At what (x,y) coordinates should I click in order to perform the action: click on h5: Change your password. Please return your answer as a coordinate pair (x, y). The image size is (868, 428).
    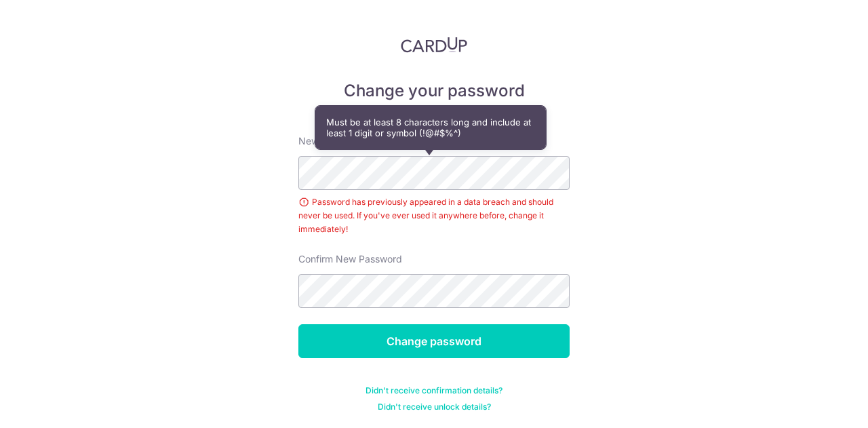
    Looking at the image, I should click on (434, 91).